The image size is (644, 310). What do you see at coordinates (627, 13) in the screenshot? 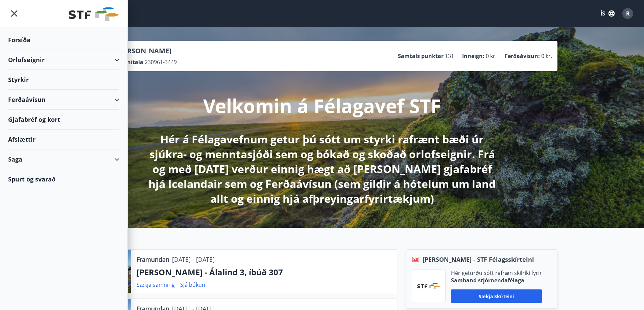
I see `button: R` at bounding box center [627, 13].